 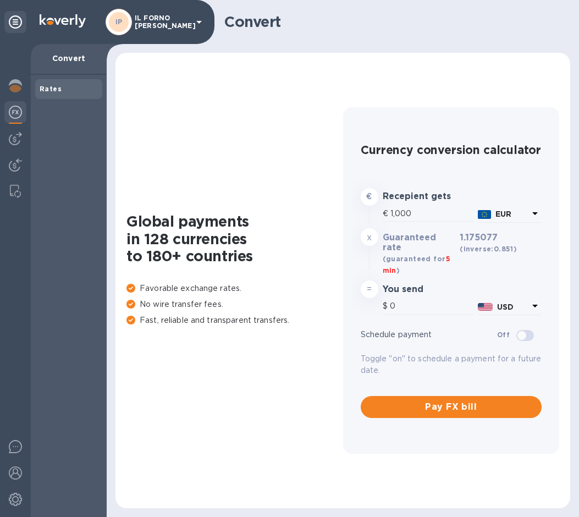 What do you see at coordinates (63, 21) in the screenshot?
I see `img: Logo` at bounding box center [63, 21].